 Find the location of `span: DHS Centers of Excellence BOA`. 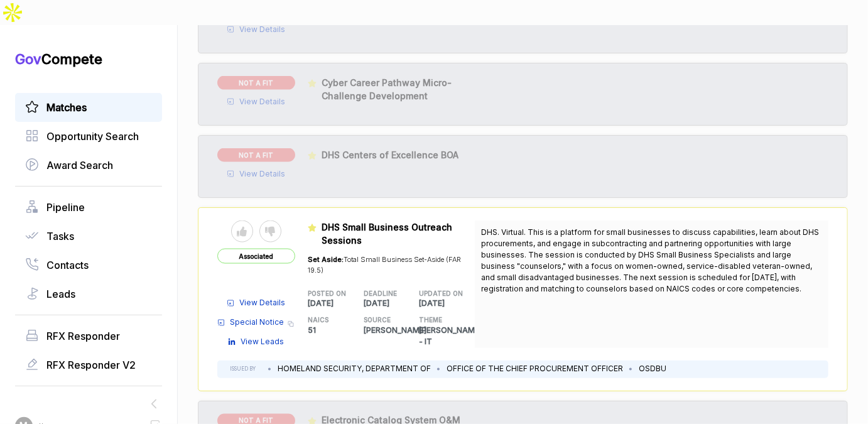

span: DHS Centers of Excellence BOA is located at coordinates (390, 154).